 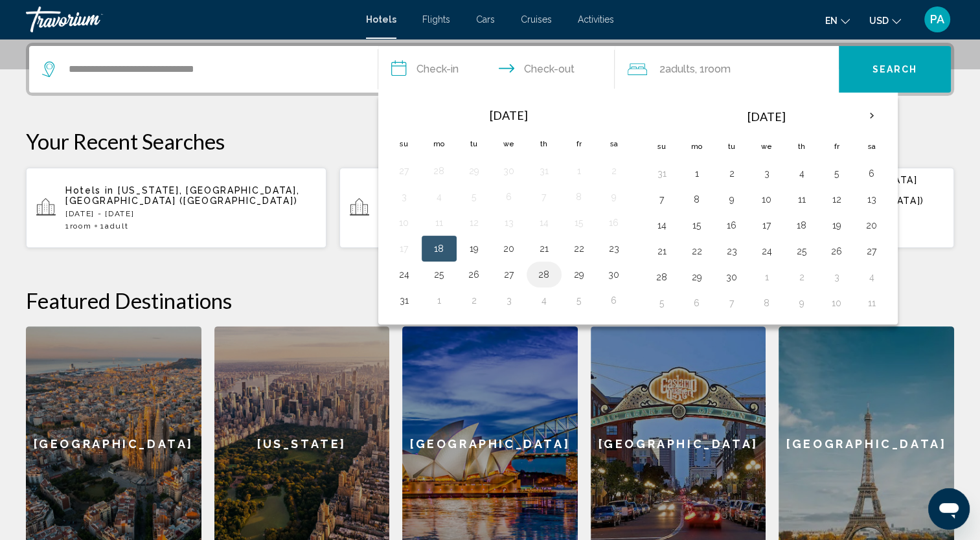 What do you see at coordinates (381, 19) in the screenshot?
I see `a: Hotels` at bounding box center [381, 19].